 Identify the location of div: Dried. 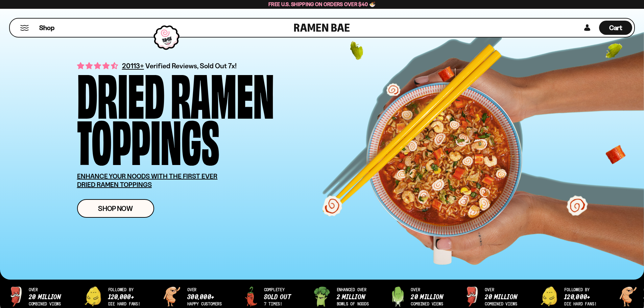
(120, 92).